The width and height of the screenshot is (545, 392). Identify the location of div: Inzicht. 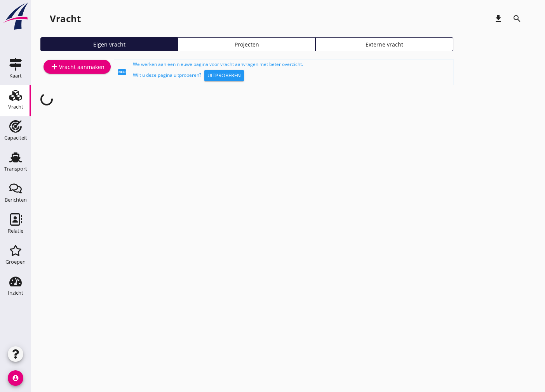
(16, 293).